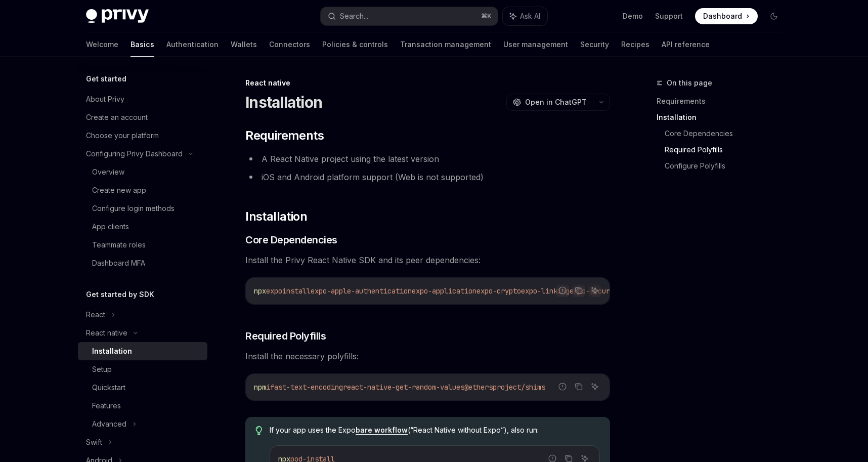  Describe the element at coordinates (427, 177) in the screenshot. I see `li: iOS and Android platform support (Web is not supported)` at that location.